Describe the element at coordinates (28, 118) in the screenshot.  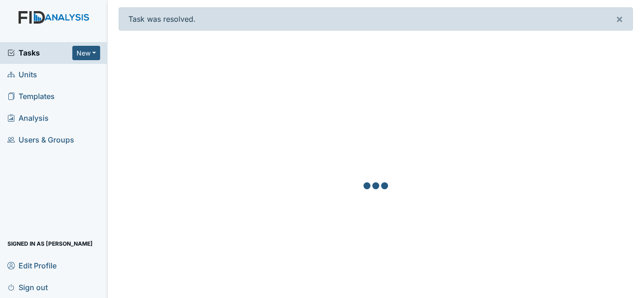
I see `span: Analysis` at that location.